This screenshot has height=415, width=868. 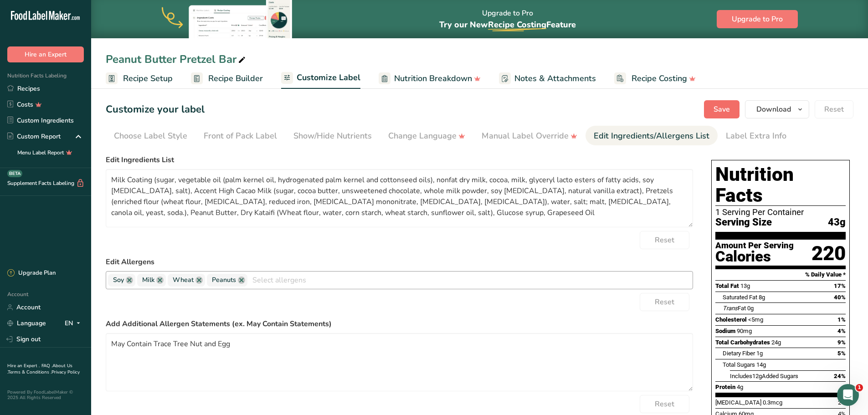 What do you see at coordinates (508, 25) in the screenshot?
I see `span: Try our New Feature` at bounding box center [508, 25].